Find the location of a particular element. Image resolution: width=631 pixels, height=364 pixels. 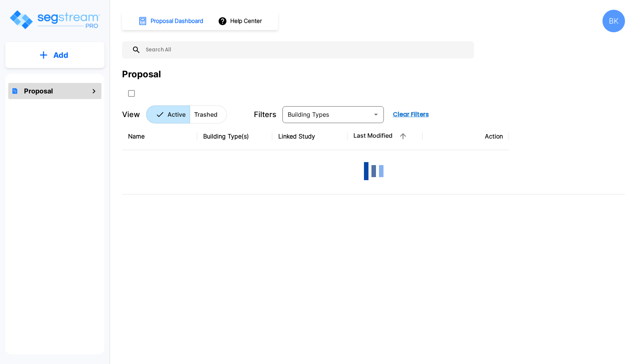

img: Loading is located at coordinates (374, 172).